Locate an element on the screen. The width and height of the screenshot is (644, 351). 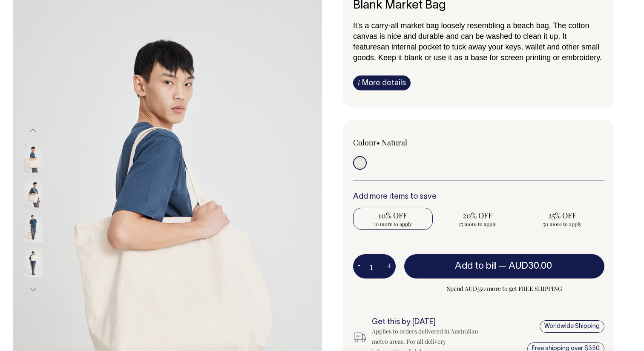
span: i is located at coordinates (359, 82).